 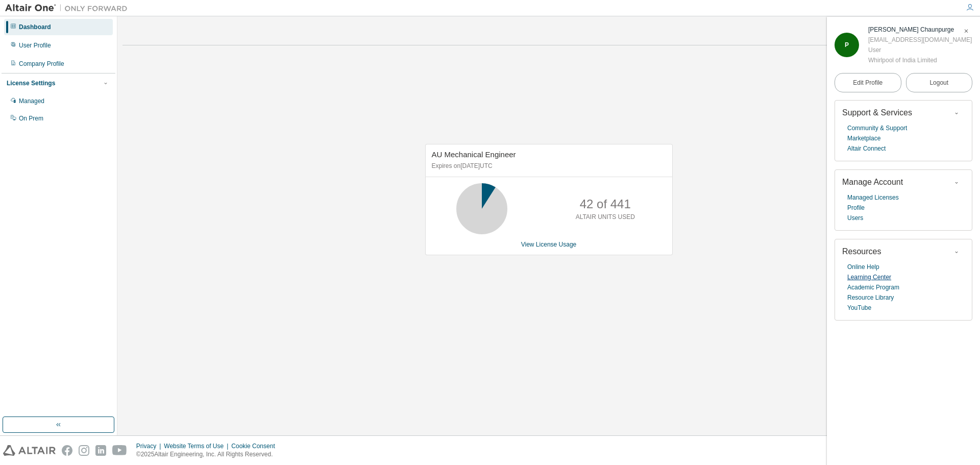 I want to click on div: On Prem, so click(x=31, y=119).